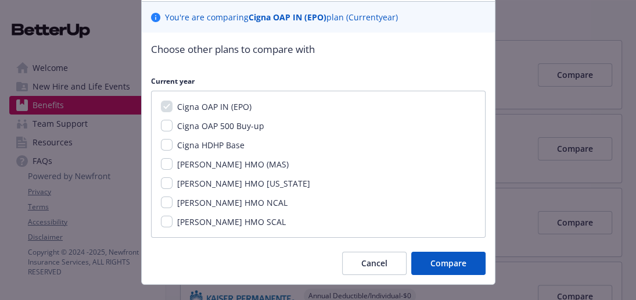 This screenshot has width=636, height=300. What do you see at coordinates (211, 145) in the screenshot?
I see `span: Cigna HDHP Base` at bounding box center [211, 145].